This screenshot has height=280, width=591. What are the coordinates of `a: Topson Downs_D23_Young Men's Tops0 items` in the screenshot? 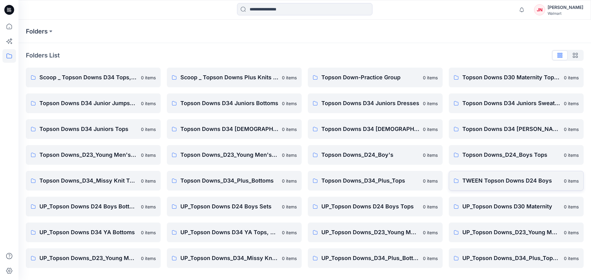 It's located at (234, 155).